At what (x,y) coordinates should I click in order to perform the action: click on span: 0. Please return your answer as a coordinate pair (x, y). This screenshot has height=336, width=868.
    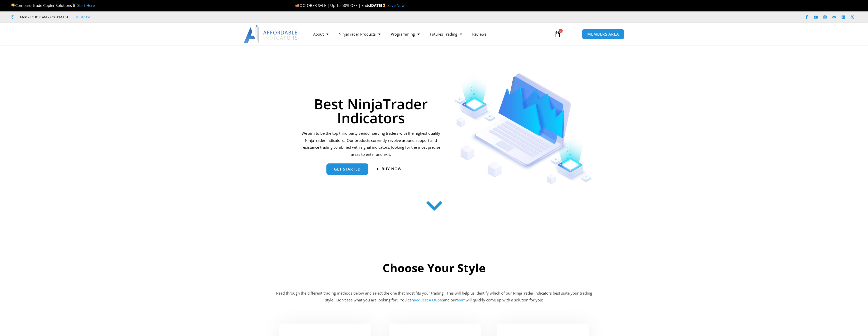
    Looking at the image, I should click on (561, 31).